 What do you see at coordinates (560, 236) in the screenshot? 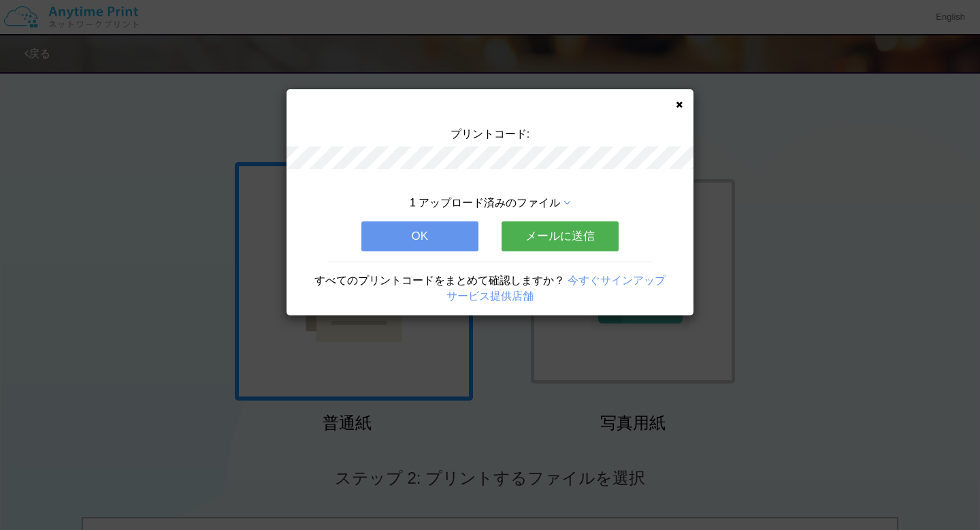
I see `button: メールに送信` at bounding box center [560, 236].